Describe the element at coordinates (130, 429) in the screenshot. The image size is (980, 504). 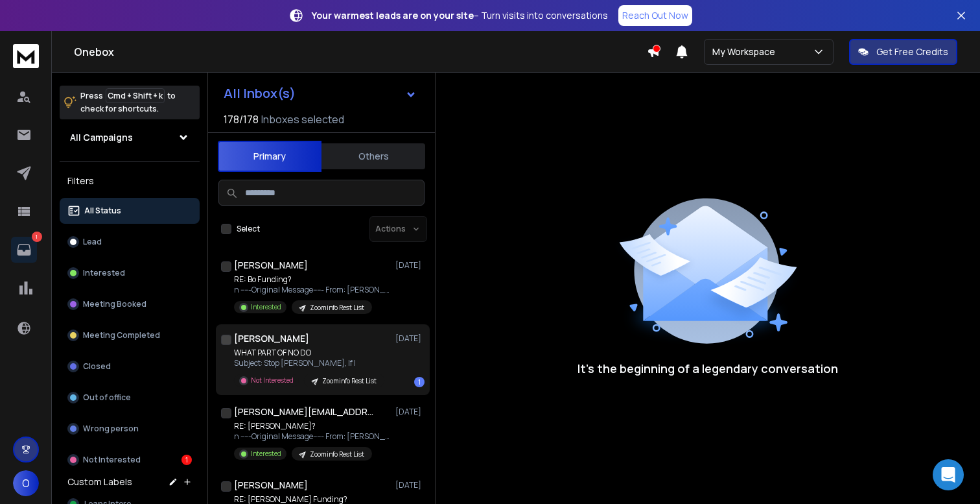
I see `button: Wrong person` at that location.